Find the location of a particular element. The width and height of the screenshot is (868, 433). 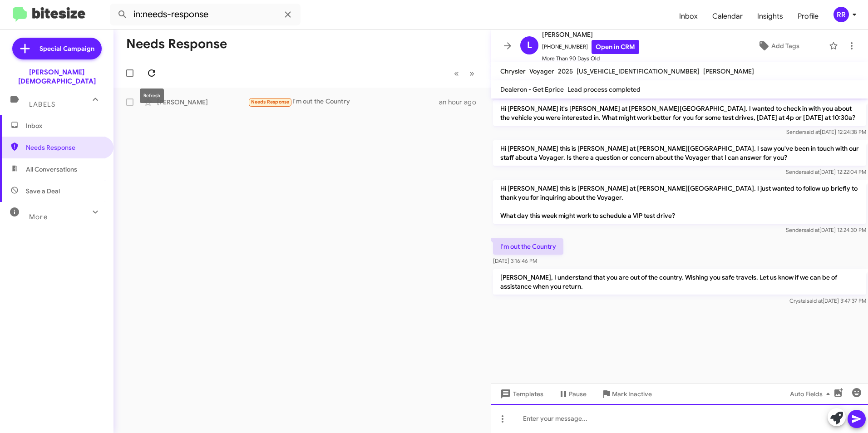

span: Lead process completed is located at coordinates (604, 89).